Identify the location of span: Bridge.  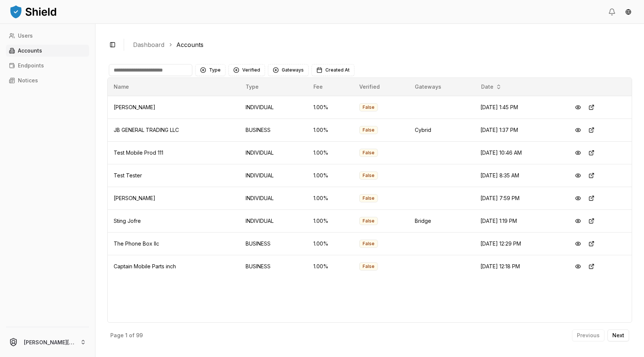
(423, 221).